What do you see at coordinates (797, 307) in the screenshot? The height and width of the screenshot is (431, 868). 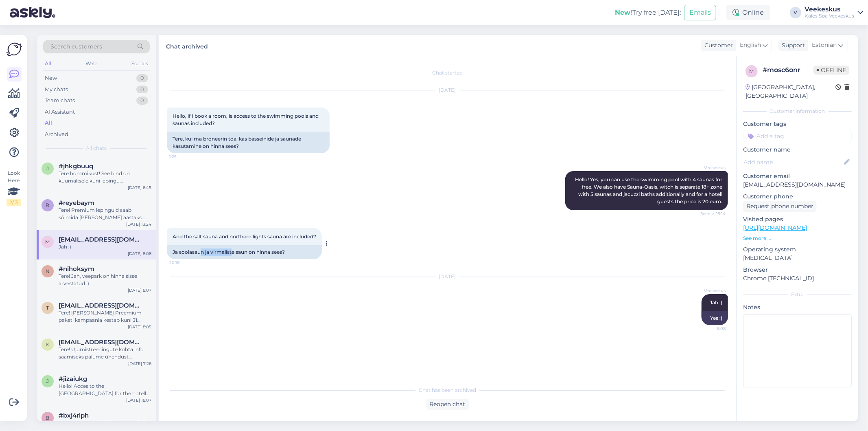 I see `p: Notes` at bounding box center [797, 307].